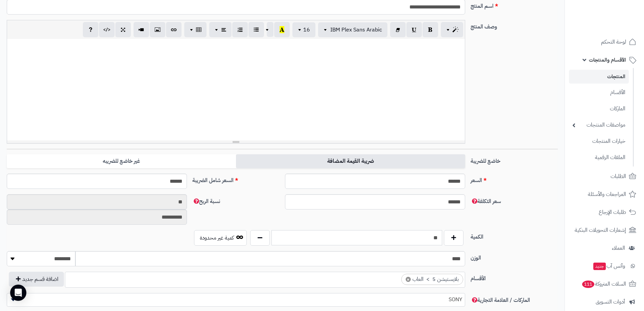 The width and height of the screenshot is (644, 311). I want to click on button: IBM Plex Sans Arabic, so click(353, 30).